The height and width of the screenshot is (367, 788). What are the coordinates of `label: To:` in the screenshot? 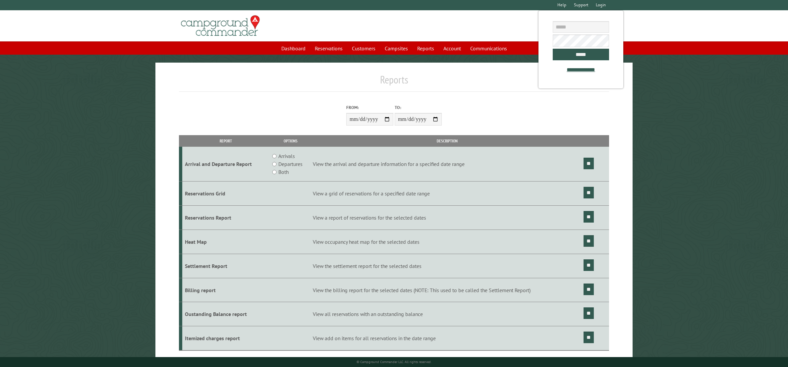 It's located at (418, 107).